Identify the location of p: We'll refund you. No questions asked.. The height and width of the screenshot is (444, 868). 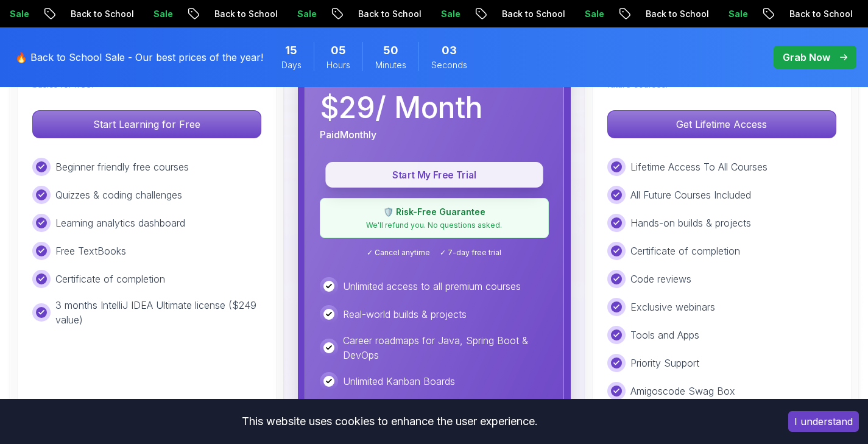
(434, 225).